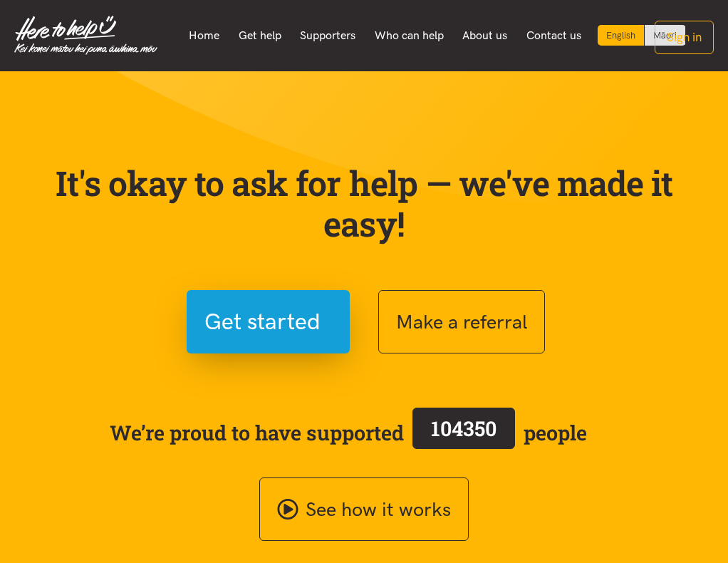  I want to click on a: Switch to Te Reo Māori, so click(665, 35).